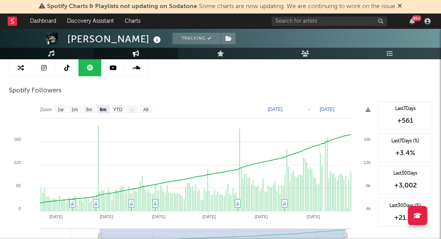  What do you see at coordinates (17, 163) in the screenshot?
I see `text: 120` at bounding box center [17, 163].